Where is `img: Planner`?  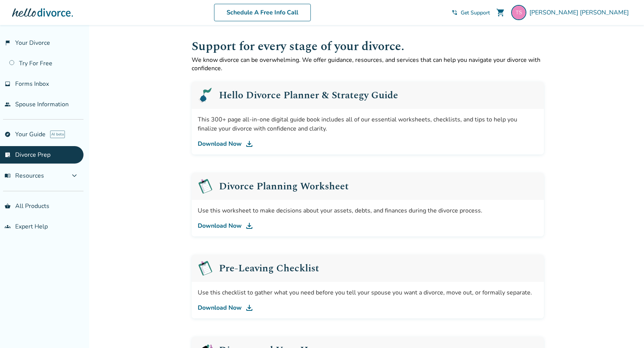
img: Planner is located at coordinates (205, 95).